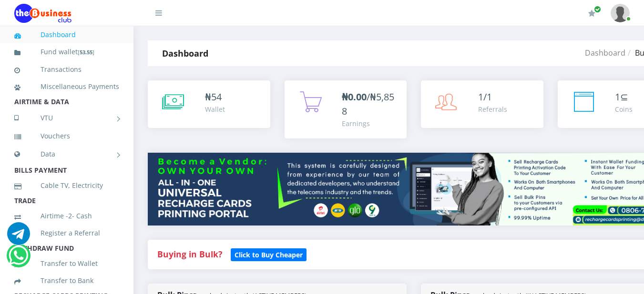 This screenshot has width=644, height=294. I want to click on strong: Buying in Bulk?, so click(190, 254).